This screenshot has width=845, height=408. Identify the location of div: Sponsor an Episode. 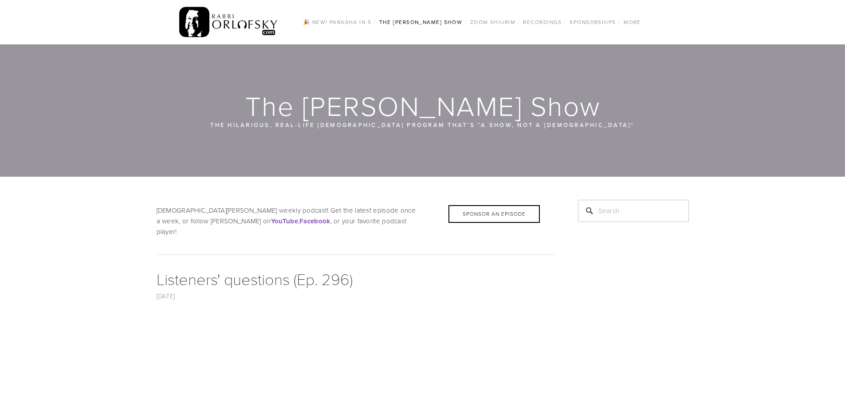
(494, 214).